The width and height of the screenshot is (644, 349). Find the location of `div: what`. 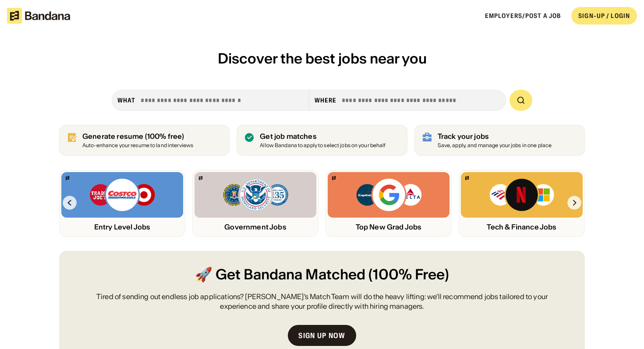

div: what is located at coordinates (126, 100).